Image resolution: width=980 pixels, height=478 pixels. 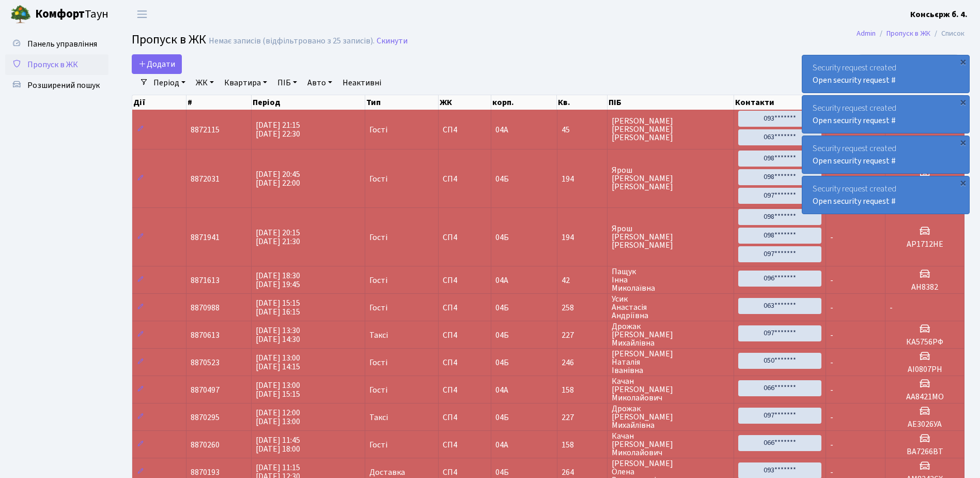 What do you see at coordinates (205, 129) in the screenshot?
I see `span: 8872115` at bounding box center [205, 129].